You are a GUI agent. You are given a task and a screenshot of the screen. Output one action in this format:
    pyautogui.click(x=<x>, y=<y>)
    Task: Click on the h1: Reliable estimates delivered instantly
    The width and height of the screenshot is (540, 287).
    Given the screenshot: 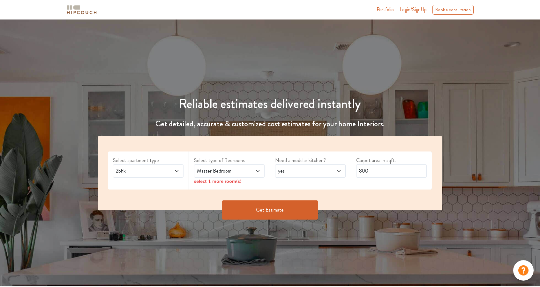 What is the action you would take?
    pyautogui.click(x=270, y=104)
    